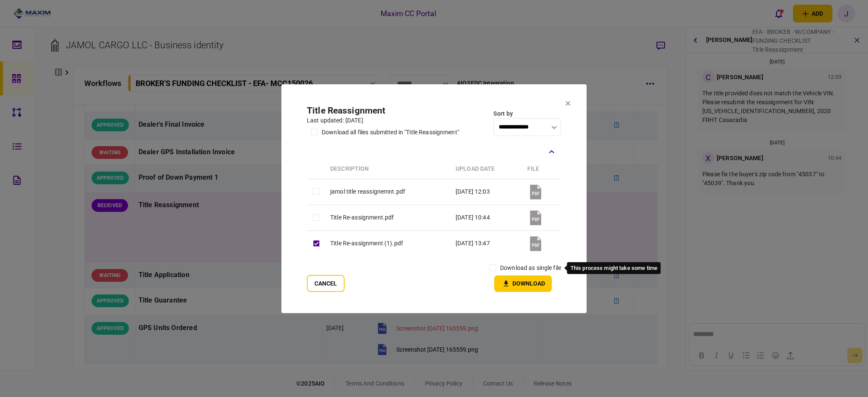 This screenshot has height=397, width=868. What do you see at coordinates (391, 132) in the screenshot?
I see `div: download all files submitted in "Title Reassignment"` at bounding box center [391, 132].